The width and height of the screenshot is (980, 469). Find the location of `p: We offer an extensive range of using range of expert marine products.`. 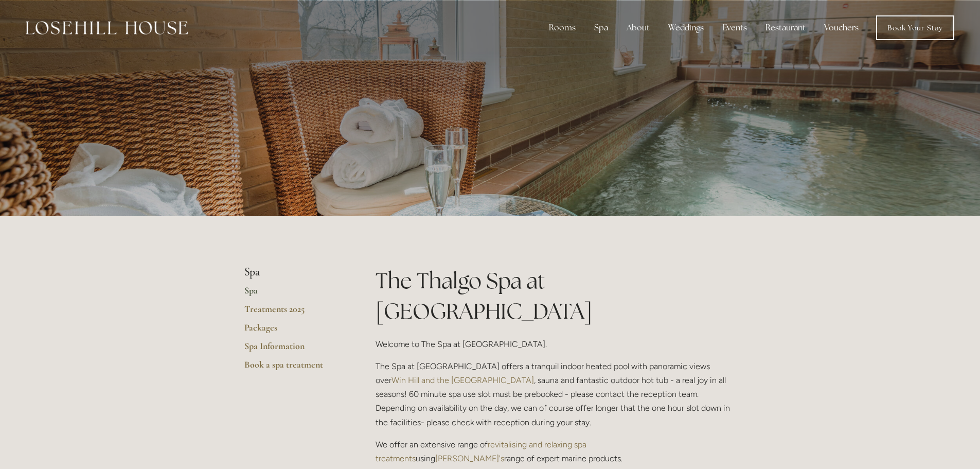

p: We offer an extensive range of using range of expert marine products. is located at coordinates (555, 451).